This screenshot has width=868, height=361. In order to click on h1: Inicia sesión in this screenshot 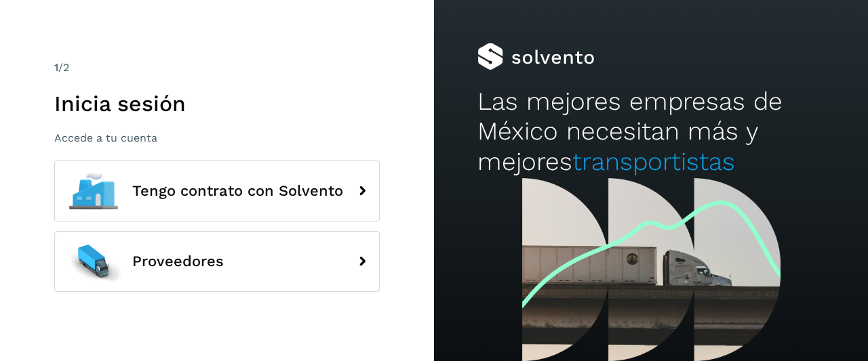, I will do `click(217, 104)`.